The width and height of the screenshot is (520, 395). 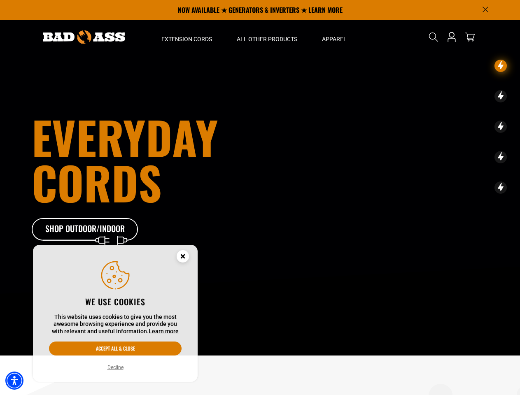 I want to click on aside: Cookie Consent, so click(x=115, y=314).